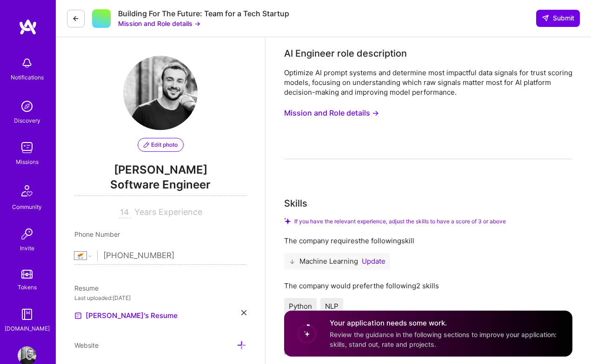 This screenshot has width=591, height=364. I want to click on span: Years Experience, so click(169, 212).